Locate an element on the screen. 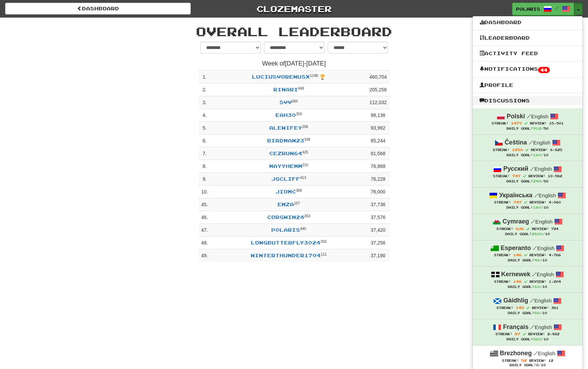  a: MAYYHEMM is located at coordinates (286, 166).